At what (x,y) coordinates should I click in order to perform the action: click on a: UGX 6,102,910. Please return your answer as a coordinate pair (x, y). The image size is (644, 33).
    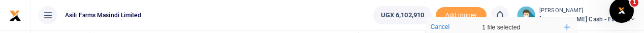
    Looking at the image, I should click on (402, 15).